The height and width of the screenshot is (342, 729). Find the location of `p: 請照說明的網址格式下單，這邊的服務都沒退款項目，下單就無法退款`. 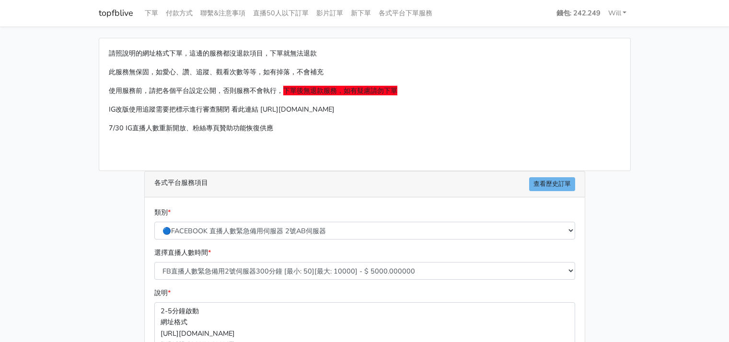

p: 請照說明的網址格式下單，這邊的服務都沒退款項目，下單就無法退款 is located at coordinates (365, 53).